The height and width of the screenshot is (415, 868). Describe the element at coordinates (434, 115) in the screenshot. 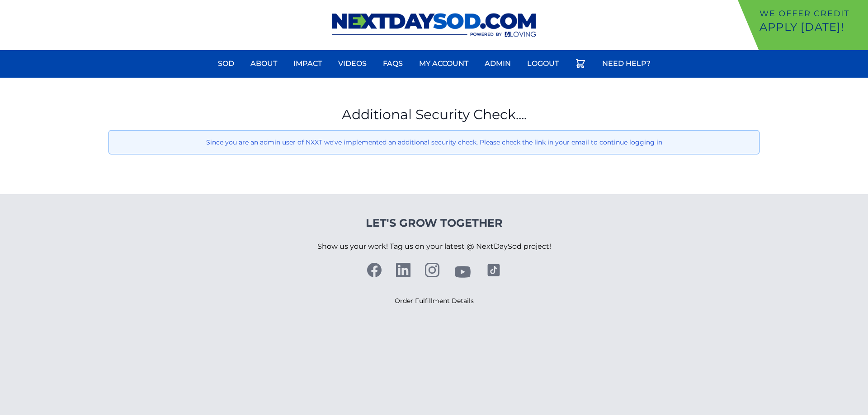

I see `h1: Additional Security Check....` at that location.